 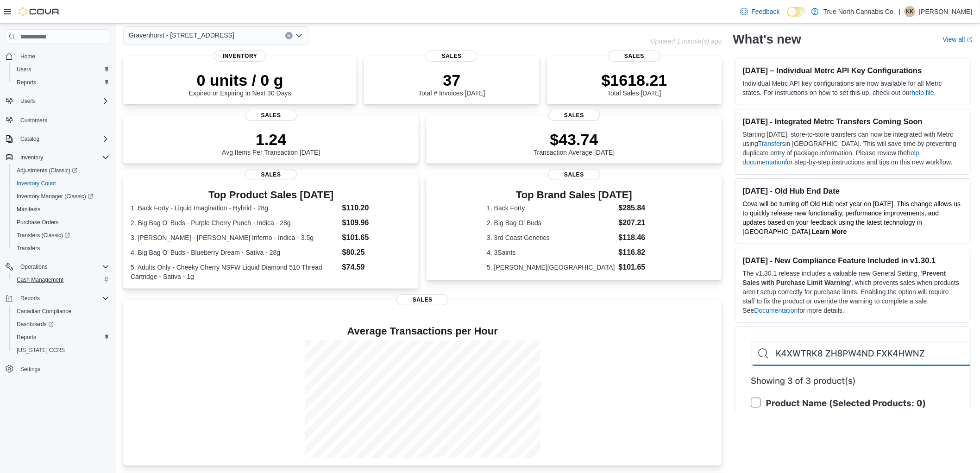 I want to click on span: Dark Mode, so click(x=787, y=16).